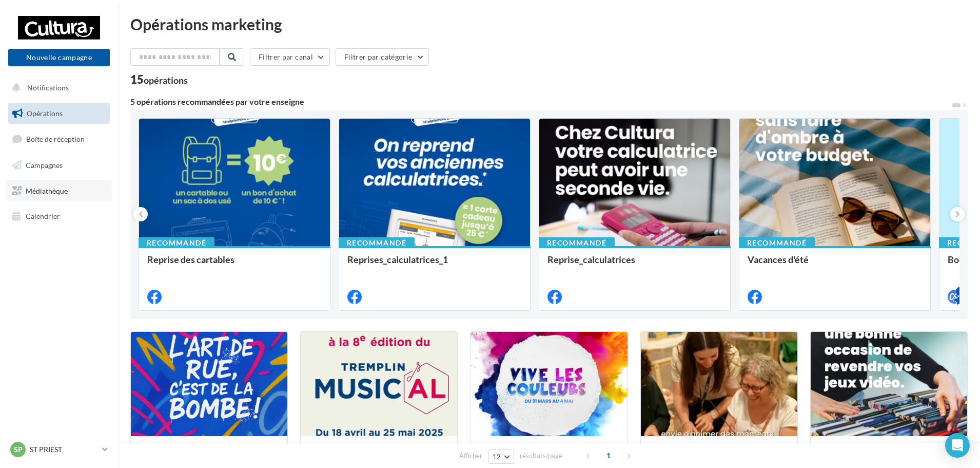  I want to click on div: Vacances d'été, so click(835, 265).